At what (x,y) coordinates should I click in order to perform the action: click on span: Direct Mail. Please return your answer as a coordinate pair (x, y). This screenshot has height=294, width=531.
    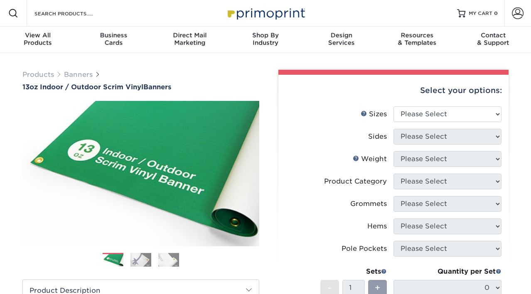
    Looking at the image, I should click on (190, 35).